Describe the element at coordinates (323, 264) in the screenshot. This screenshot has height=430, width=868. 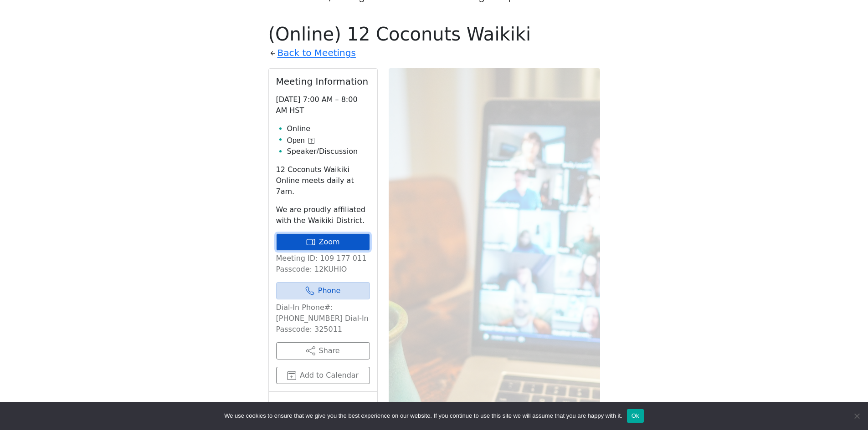
I see `p: Meeting ID: 109 177 011 Passcode: 12KUHIO` at that location.